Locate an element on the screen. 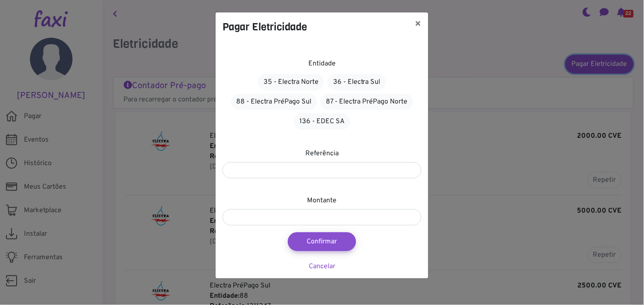 The image size is (644, 305). h4: Pagar Eletricidade is located at coordinates (265, 27).